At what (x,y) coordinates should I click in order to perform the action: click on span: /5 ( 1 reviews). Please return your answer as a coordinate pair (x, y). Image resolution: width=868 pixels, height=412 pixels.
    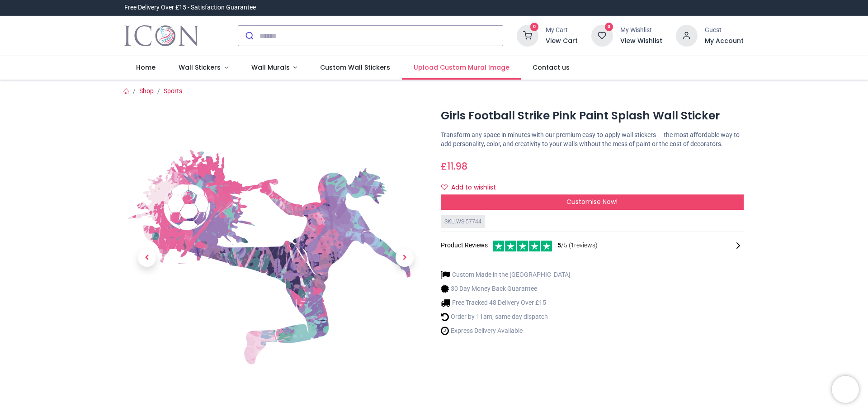
    Looking at the image, I should click on (577, 246).